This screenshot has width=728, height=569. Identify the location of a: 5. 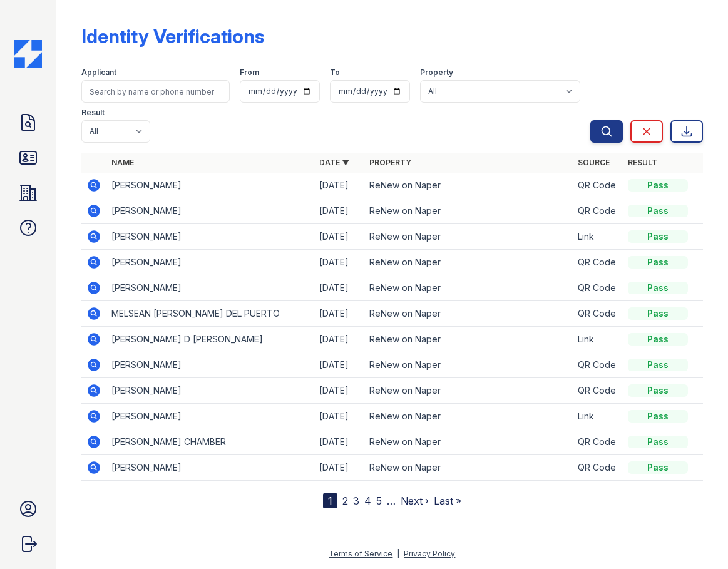
(379, 501).